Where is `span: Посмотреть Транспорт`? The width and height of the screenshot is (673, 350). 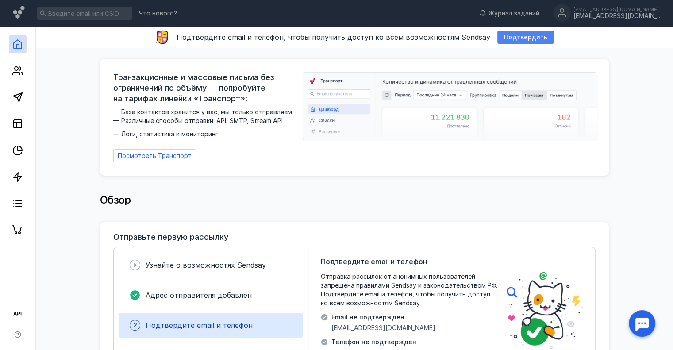
span: Посмотреть Транспорт is located at coordinates (154, 156).